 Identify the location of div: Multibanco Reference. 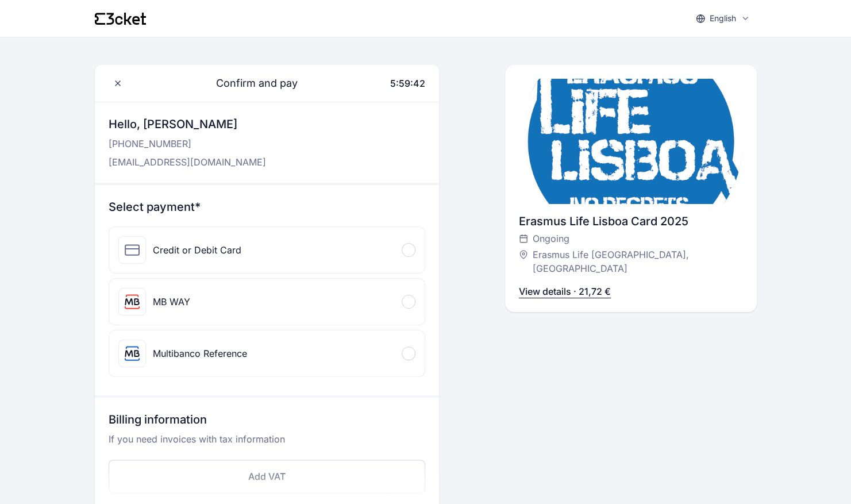
(200, 354).